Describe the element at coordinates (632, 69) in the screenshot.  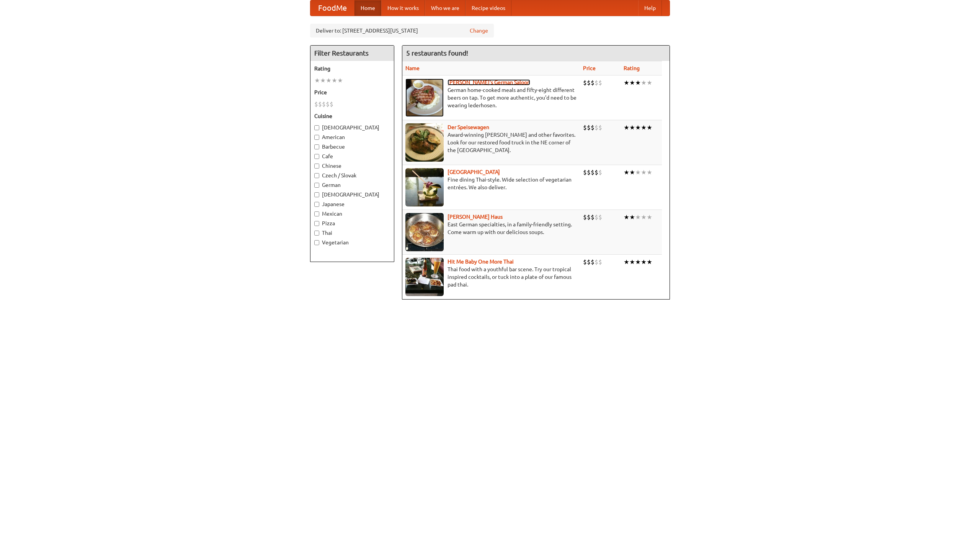
I see `a: Rating` at that location.